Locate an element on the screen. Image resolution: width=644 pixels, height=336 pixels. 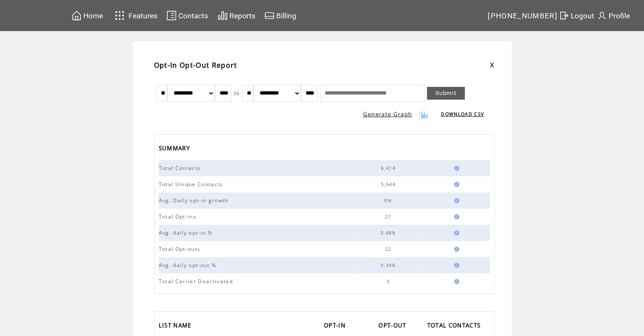
span: 0.48% is located at coordinates (389, 233).